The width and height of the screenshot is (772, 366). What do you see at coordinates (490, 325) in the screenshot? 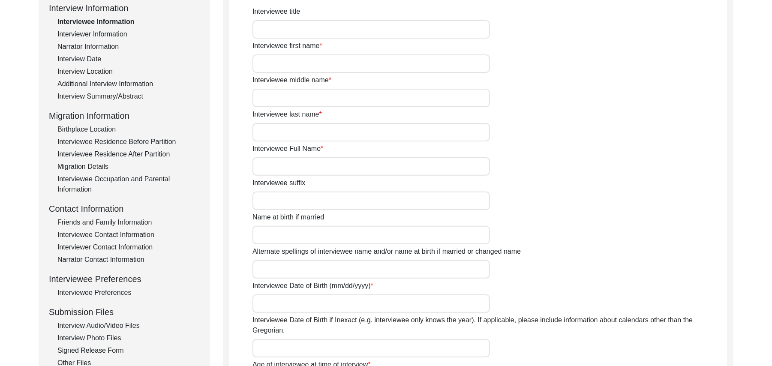
I see `label: Interviewee Date of Birth if Inexact (e.g. interviewee only knows the year). If applicable, pleas...` at bounding box center [490, 325].